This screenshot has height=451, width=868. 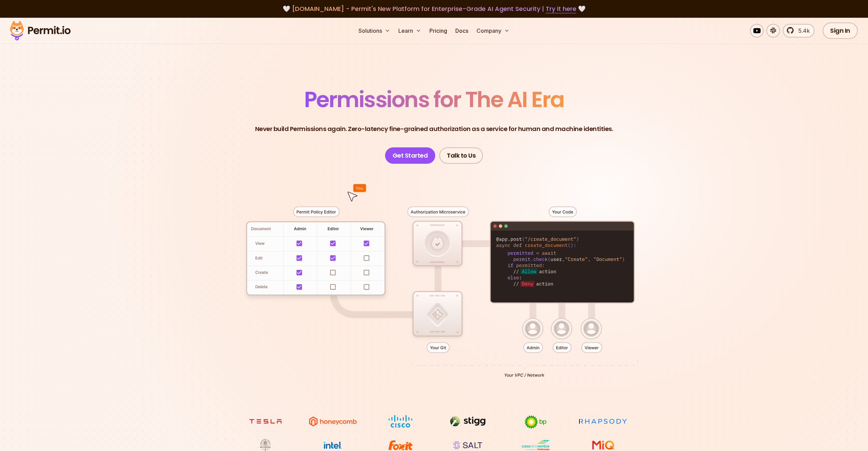 What do you see at coordinates (462, 31) in the screenshot?
I see `a: Docs` at bounding box center [462, 31].